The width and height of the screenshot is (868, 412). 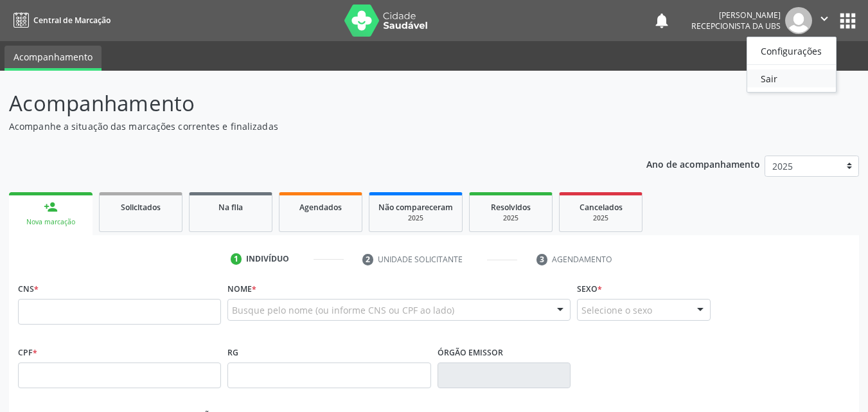 I want to click on label: RG, so click(x=232, y=352).